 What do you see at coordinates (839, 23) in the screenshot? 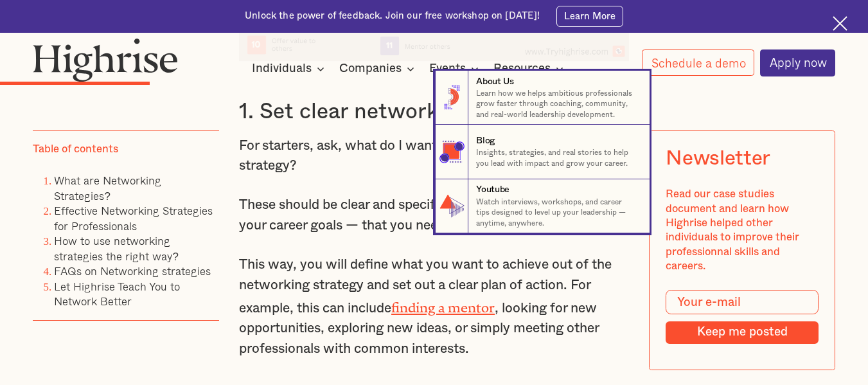
I see `img: Cross icon` at bounding box center [839, 23].